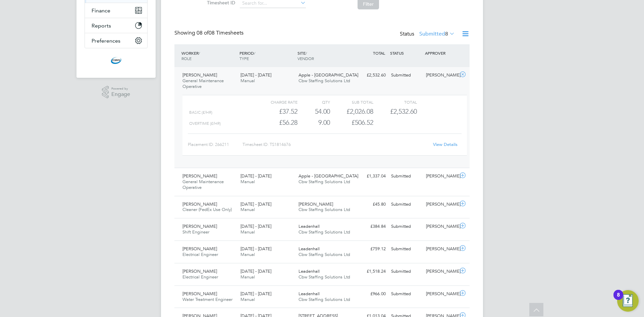 This screenshot has height=317, width=644. I want to click on div: QTY, so click(314, 102).